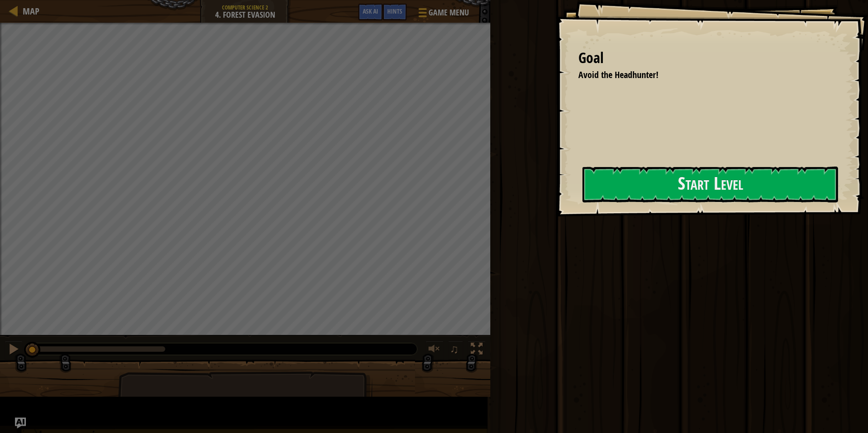 This screenshot has width=868, height=433. Describe the element at coordinates (435, 350) in the screenshot. I see `button: Adjust volume` at that location.